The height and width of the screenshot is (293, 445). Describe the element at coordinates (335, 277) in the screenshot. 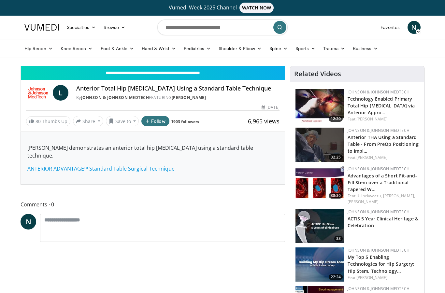

I see `span: 22:24` at that location.